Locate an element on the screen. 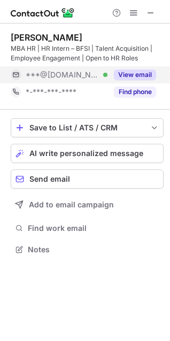  div: MBA HR | HR Intern – BFSI | Talent Acquisition | Employee Engagement | Open to HR Roles is located at coordinates (87, 53).